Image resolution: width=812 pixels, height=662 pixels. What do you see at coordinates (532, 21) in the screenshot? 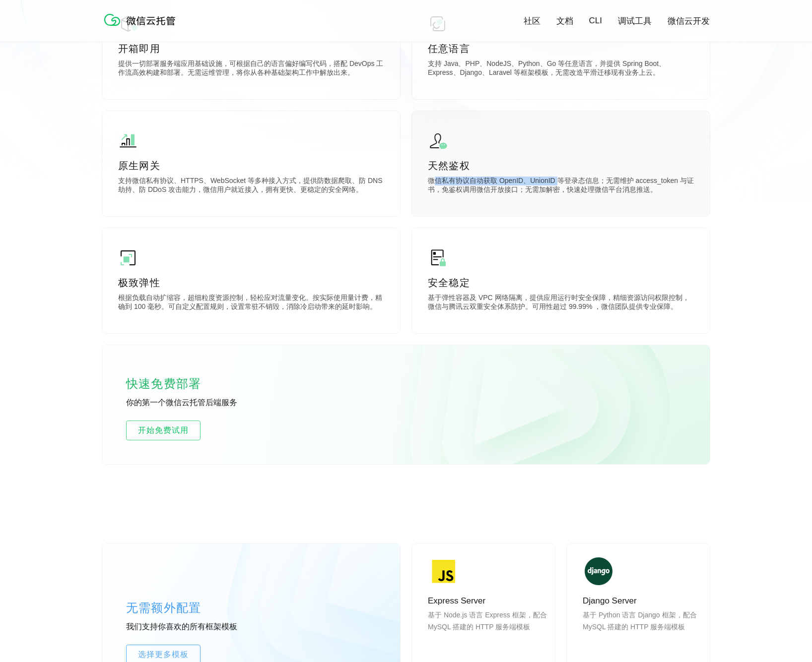
I see `a: 社区` at bounding box center [532, 21].